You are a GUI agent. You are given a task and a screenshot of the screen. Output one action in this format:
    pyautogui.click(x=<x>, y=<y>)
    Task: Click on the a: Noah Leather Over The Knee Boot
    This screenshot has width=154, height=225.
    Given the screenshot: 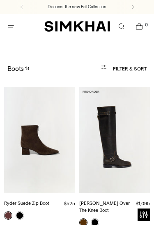 What is the action you would take?
    pyautogui.click(x=115, y=140)
    